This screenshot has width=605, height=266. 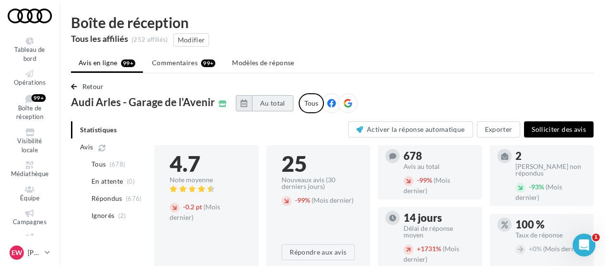 I want to click on a: Opérations, so click(x=30, y=78).